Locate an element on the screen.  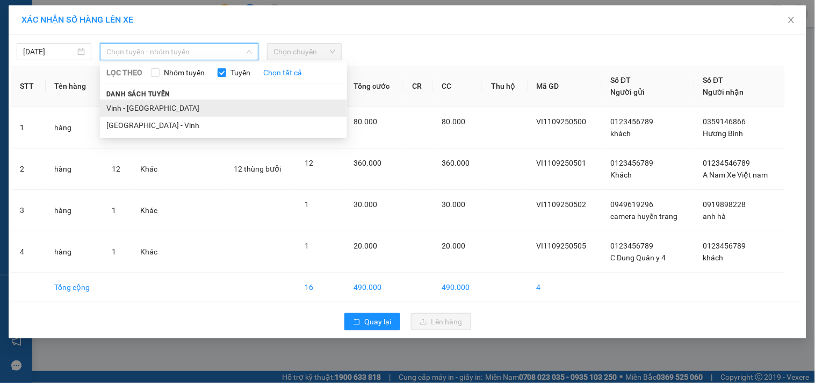
span: Nhóm tuyến is located at coordinates (184, 73).